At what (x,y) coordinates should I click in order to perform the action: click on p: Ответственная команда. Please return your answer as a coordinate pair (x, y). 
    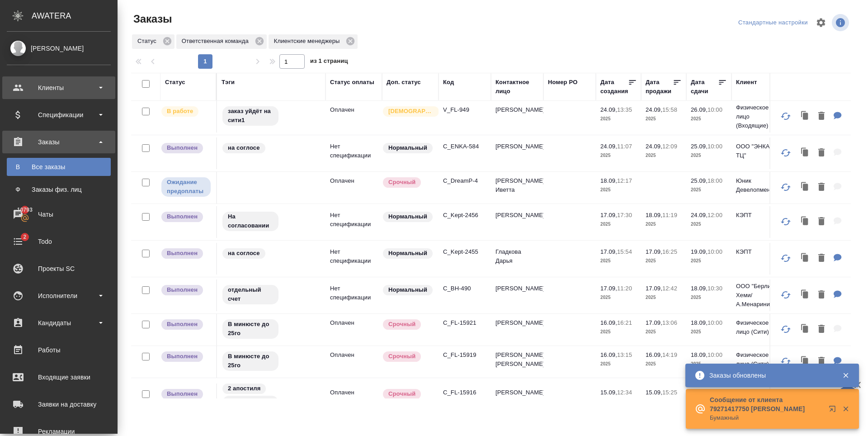
    Looking at the image, I should click on (217, 41).